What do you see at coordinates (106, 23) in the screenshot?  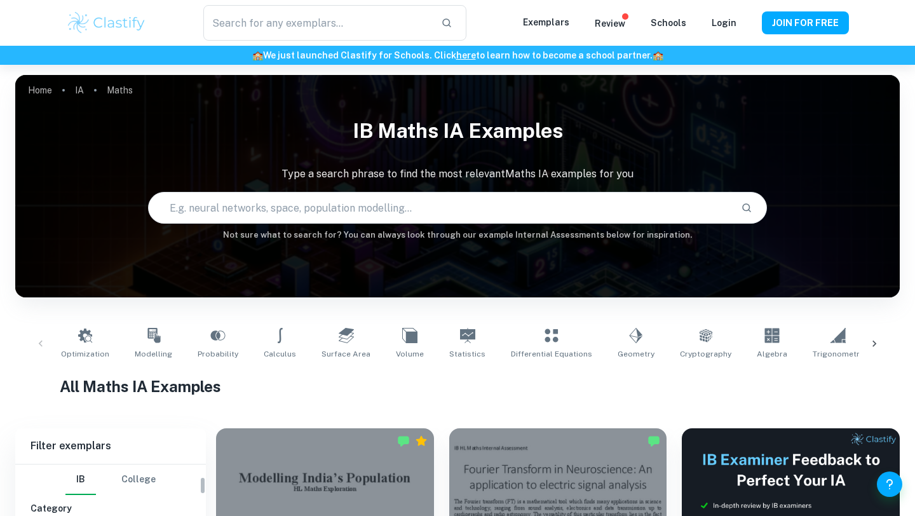 I see `img: Clastify logo` at bounding box center [106, 23].